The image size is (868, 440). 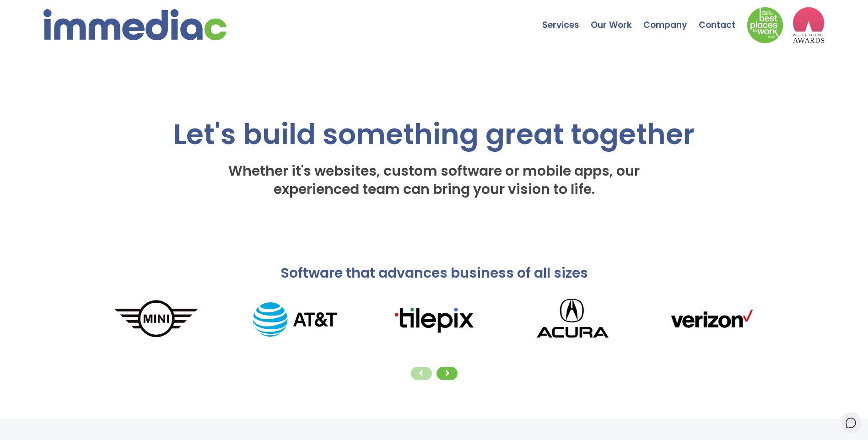 What do you see at coordinates (433, 319) in the screenshot?
I see `img: tilepixLogo.png` at bounding box center [433, 319].